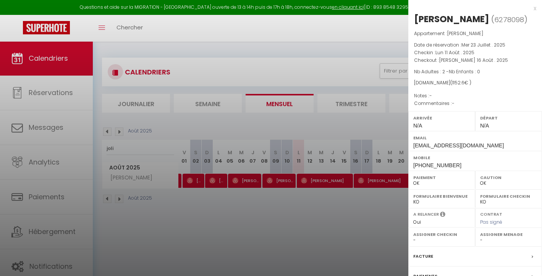 The height and width of the screenshot is (276, 542). What do you see at coordinates (476, 34) in the screenshot?
I see `p: Appartement :` at bounding box center [476, 34].